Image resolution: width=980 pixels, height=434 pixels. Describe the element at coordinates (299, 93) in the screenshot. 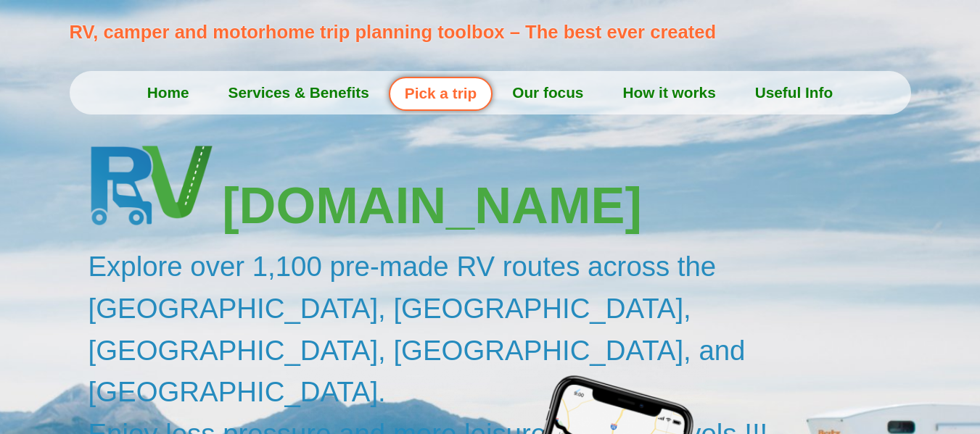

I see `a: Services & Benefits` at that location.